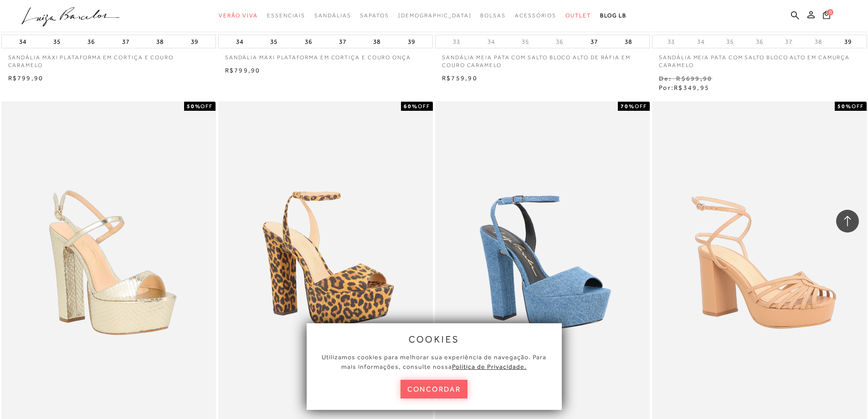 Image resolution: width=868 pixels, height=419 pixels. What do you see at coordinates (694, 79) in the screenshot?
I see `small: R$699,90` at bounding box center [694, 79].